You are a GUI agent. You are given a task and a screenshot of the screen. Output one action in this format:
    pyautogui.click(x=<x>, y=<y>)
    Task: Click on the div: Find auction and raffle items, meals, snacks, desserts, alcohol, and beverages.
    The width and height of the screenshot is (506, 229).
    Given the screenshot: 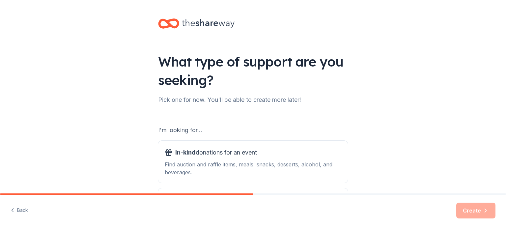 What is the action you would take?
    pyautogui.click(x=253, y=168)
    